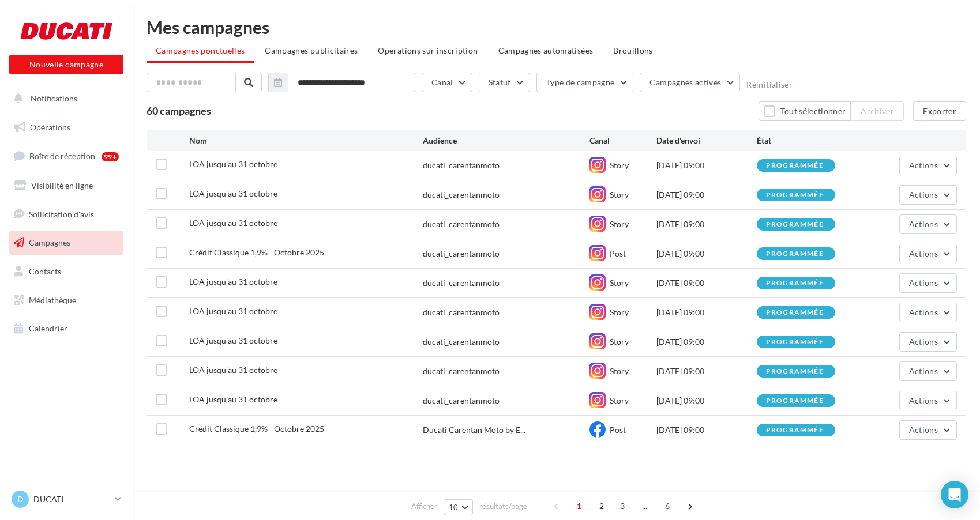 The height and width of the screenshot is (520, 980). Describe the element at coordinates (667, 507) in the screenshot. I see `span: 6` at that location.